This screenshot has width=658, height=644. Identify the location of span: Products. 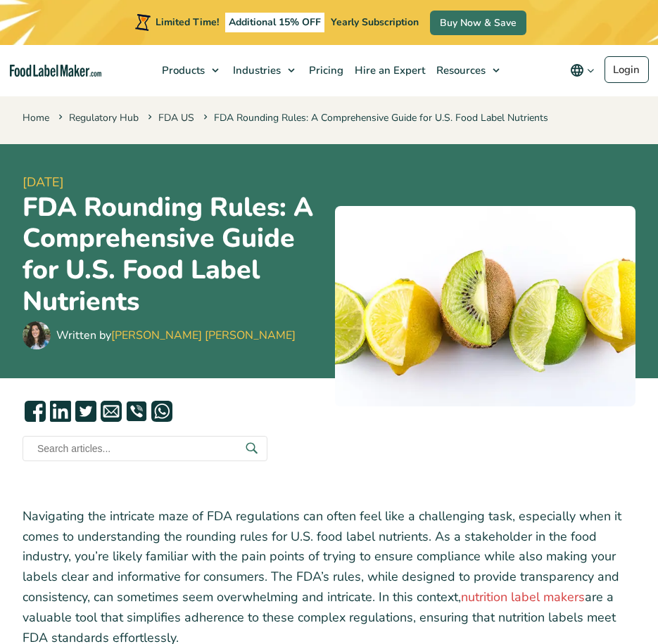
(181, 71).